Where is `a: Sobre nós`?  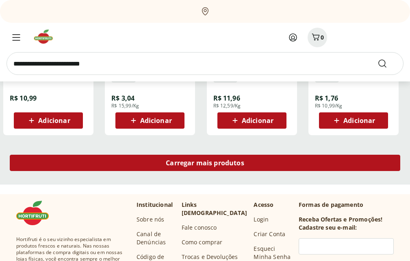 a: Sobre nós is located at coordinates (150, 219).